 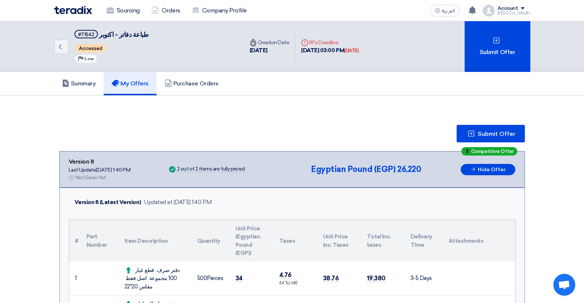 I want to click on div: RFx Deadline, so click(x=330, y=42).